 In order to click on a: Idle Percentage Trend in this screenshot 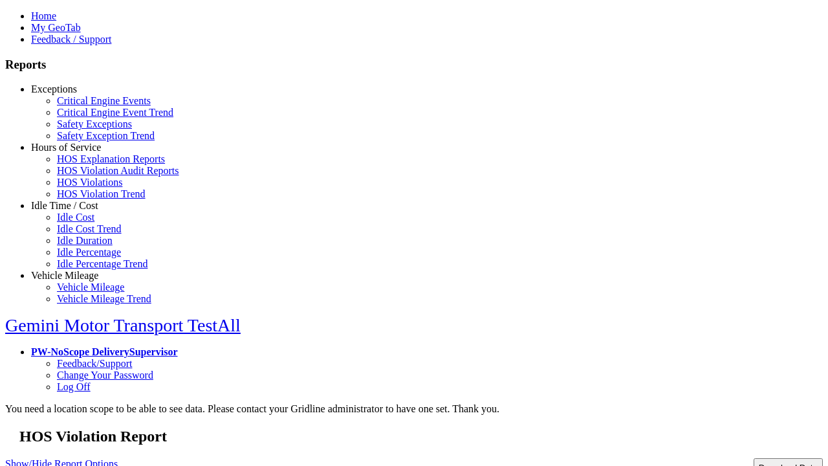, I will do `click(102, 263)`.